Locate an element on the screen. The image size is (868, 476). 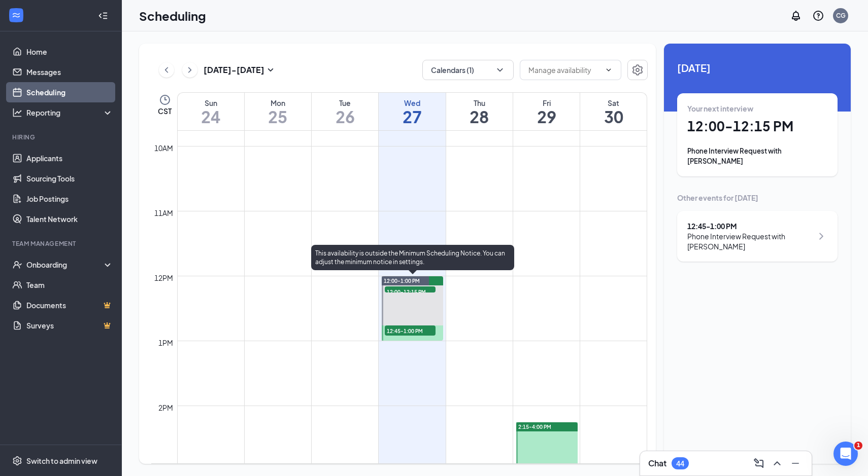
a: August 25, 2025 is located at coordinates (278, 112).